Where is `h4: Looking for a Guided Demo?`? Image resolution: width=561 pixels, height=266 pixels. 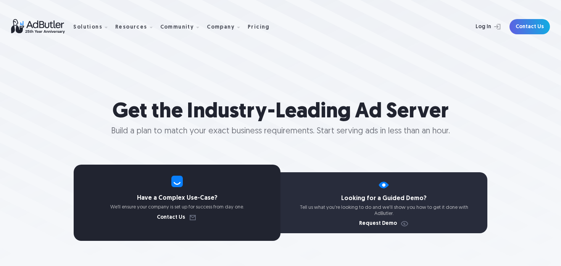 h4: Looking for a Guided Demo? is located at coordinates (384, 199).